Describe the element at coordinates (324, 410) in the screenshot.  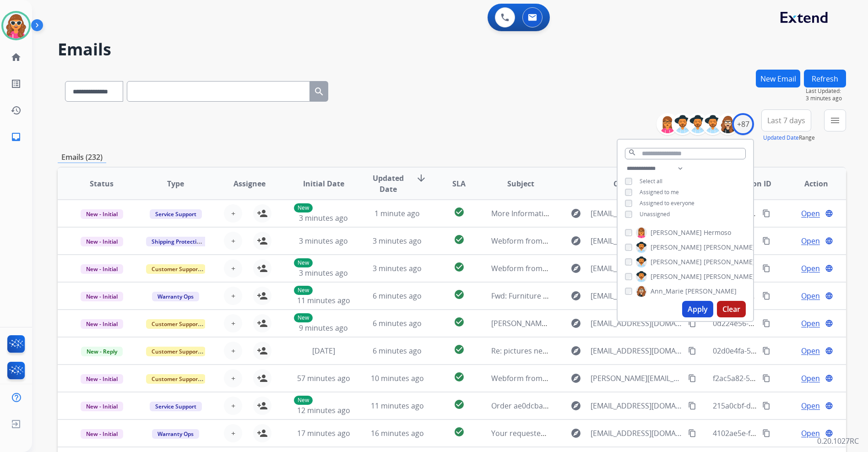
I see `span: 12 minutes ago` at that location.